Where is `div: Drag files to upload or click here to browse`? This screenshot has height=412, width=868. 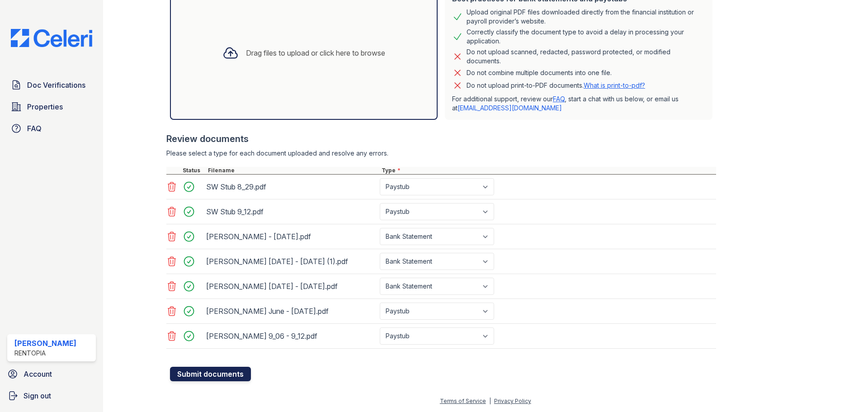 div: Drag files to upload or click here to browse is located at coordinates (315, 53).